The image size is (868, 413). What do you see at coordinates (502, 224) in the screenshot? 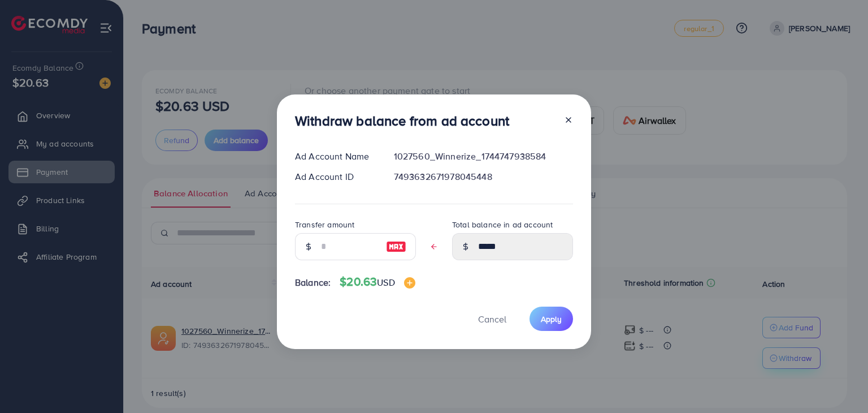
I see `label: Total balance in ad account` at bounding box center [502, 224].